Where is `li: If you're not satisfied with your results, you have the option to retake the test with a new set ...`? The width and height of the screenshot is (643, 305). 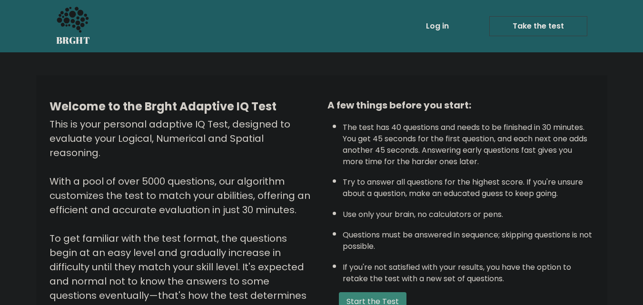
li: If you're not satisfied with your results, you have the option to retake the test with a new set ... is located at coordinates (469, 271).